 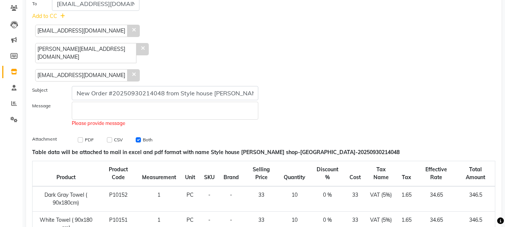 What do you see at coordinates (327, 199) in the screenshot?
I see `td: 0 %` at bounding box center [327, 199].